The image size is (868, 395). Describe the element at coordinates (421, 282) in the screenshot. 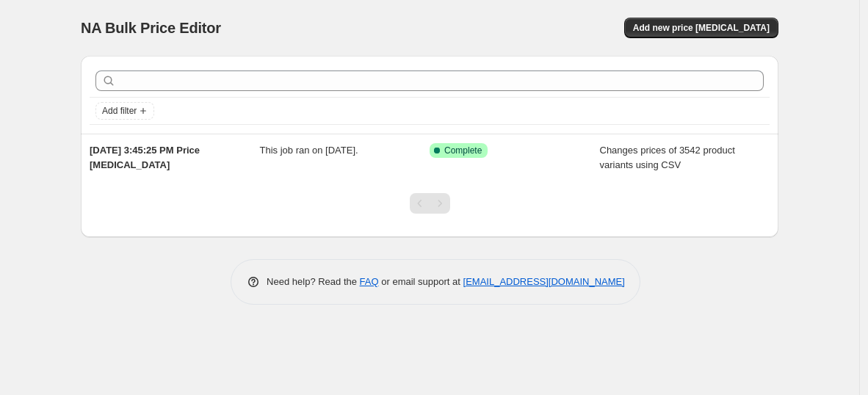

I see `span: or email support at` at that location.